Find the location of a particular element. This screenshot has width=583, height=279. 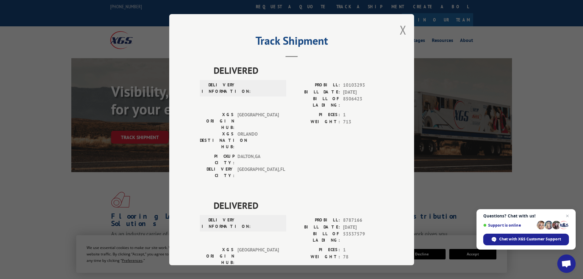

span: Questions? Chat with us! is located at coordinates (526, 216).